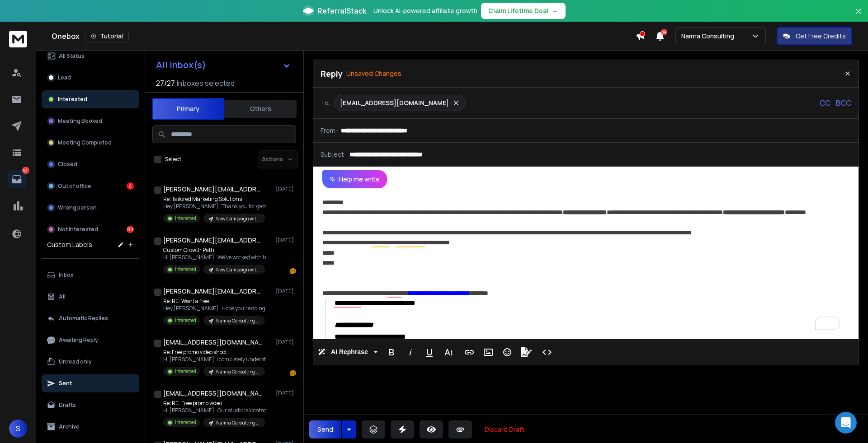 The height and width of the screenshot is (443, 868). Describe the element at coordinates (91, 297) in the screenshot. I see `button: All` at that location.